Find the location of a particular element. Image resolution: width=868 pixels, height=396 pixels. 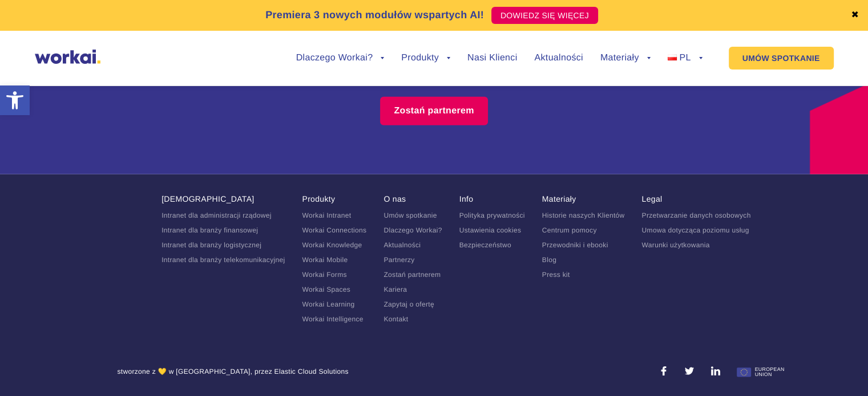

a: Intranet dla branży telekomunikacyjnej is located at coordinates (223, 260).